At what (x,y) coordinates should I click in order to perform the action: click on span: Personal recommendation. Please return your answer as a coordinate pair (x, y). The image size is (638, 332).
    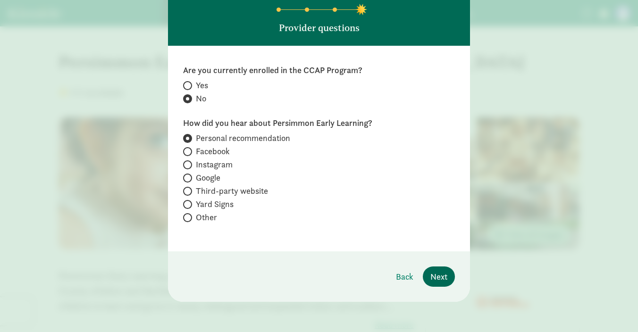
    Looking at the image, I should click on (243, 138).